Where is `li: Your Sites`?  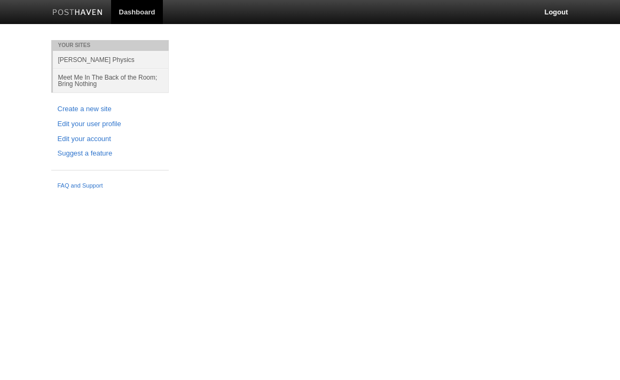
li: Your Sites is located at coordinates (110, 45).